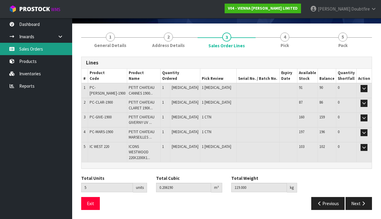  I want to click on input: Total Cubic, so click(184, 187).